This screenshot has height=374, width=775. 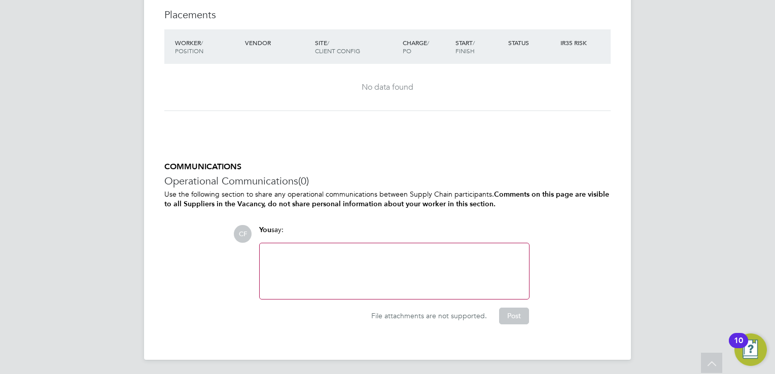 I want to click on div: No data found, so click(x=387, y=87).